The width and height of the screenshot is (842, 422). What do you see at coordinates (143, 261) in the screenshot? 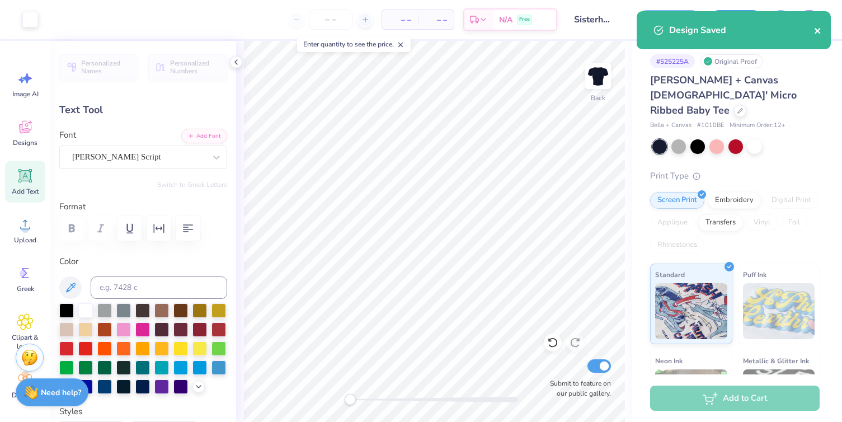
I see `label: Color` at bounding box center [143, 261].